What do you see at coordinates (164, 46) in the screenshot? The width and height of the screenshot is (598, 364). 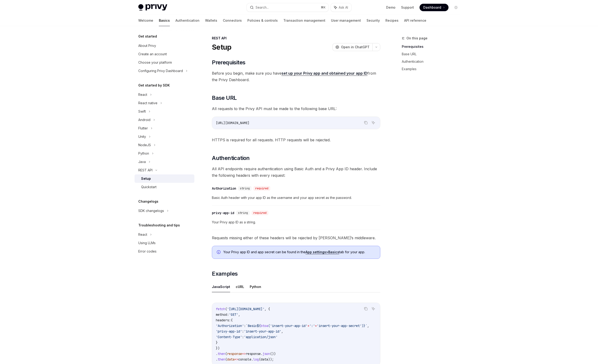 I see `a: About Privy` at bounding box center [164, 46].